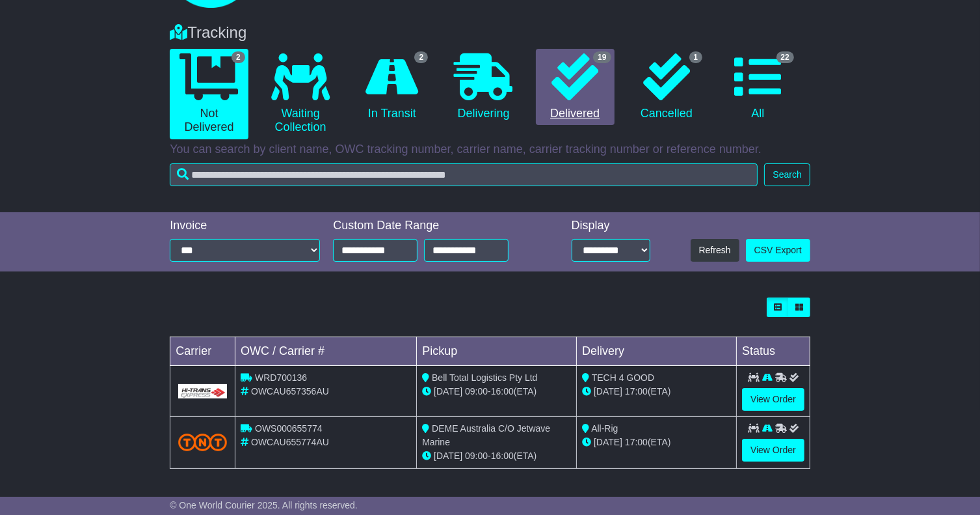 The image size is (980, 515). What do you see at coordinates (209, 93) in the screenshot?
I see `a: 2 Not Delivered` at bounding box center [209, 93].